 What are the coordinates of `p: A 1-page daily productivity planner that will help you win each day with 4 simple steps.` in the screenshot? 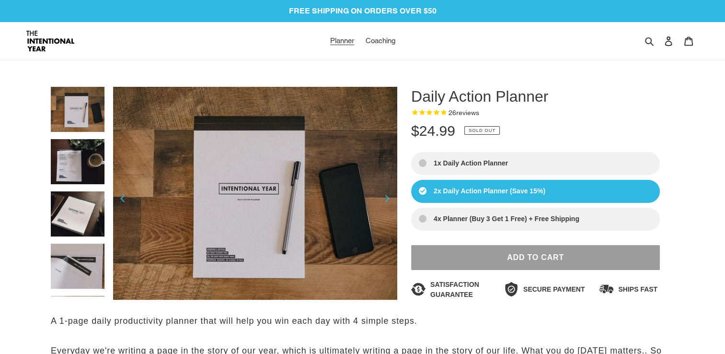 It's located at (362, 321).